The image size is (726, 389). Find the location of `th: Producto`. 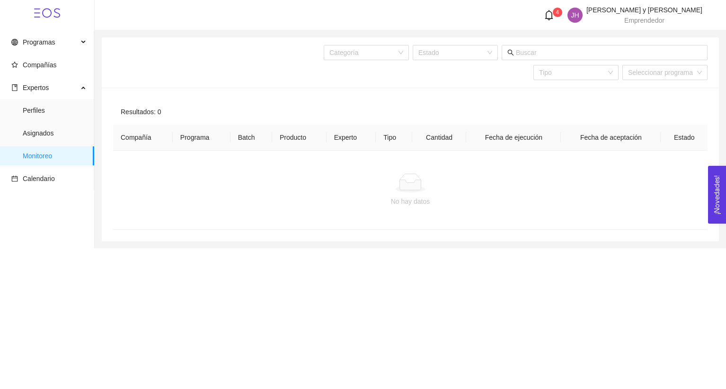

th: Producto is located at coordinates (299, 137).